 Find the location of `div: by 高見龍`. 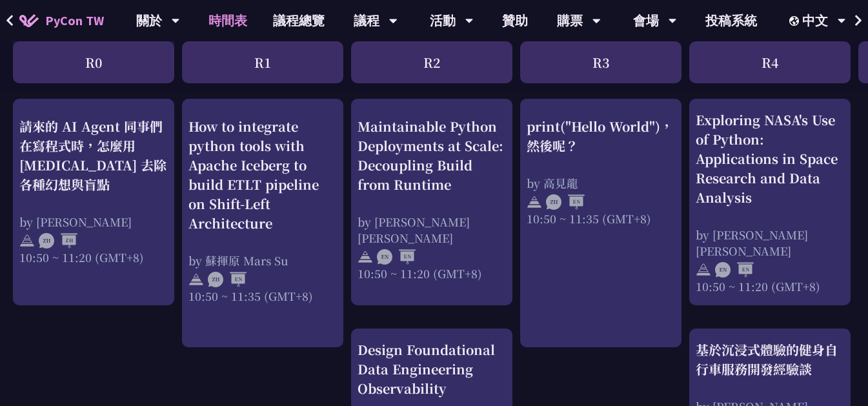

div: by 高見龍 is located at coordinates (601, 182).